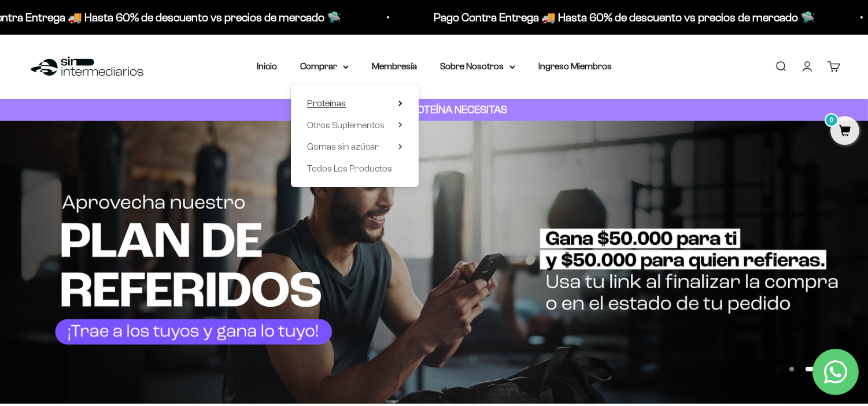 The height and width of the screenshot is (406, 868). I want to click on span: Todos Los Productos, so click(349, 168).